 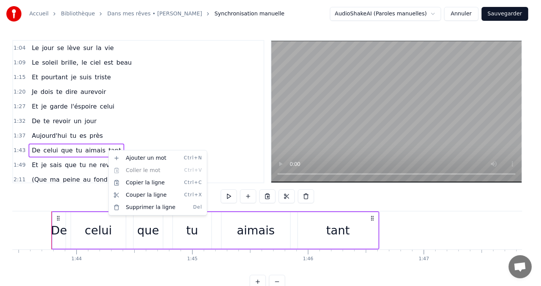 I want to click on span: Del, so click(x=197, y=208).